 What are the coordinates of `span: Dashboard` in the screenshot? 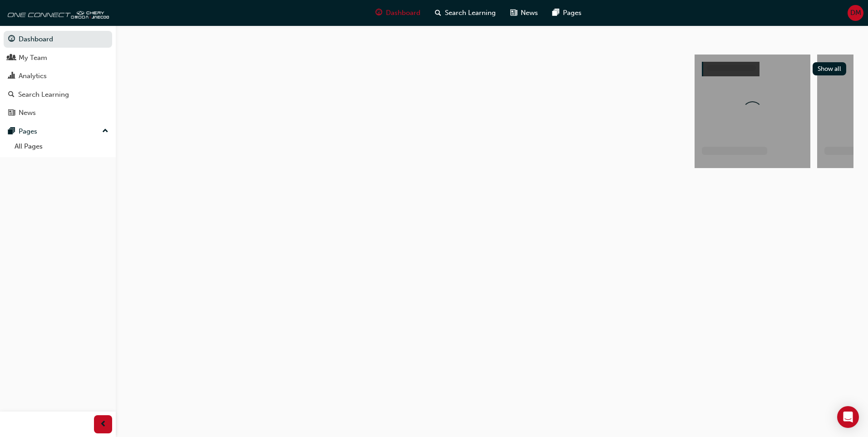 It's located at (403, 13).